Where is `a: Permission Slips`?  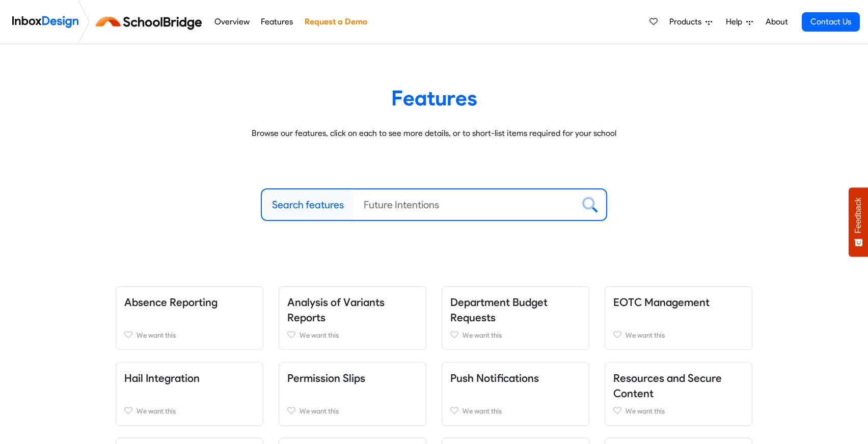 a: Permission Slips is located at coordinates (326, 378).